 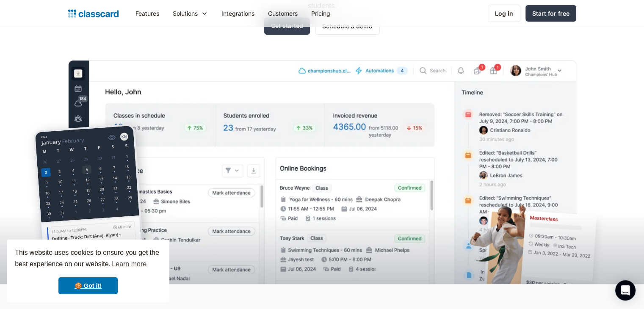 What do you see at coordinates (625, 290) in the screenshot?
I see `div: Open Intercom Messenger` at bounding box center [625, 290].